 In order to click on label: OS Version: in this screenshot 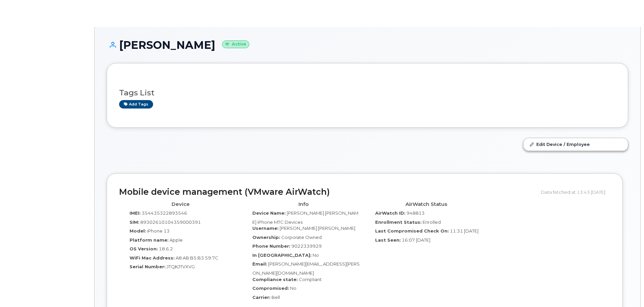, I will do `click(144, 249)`.